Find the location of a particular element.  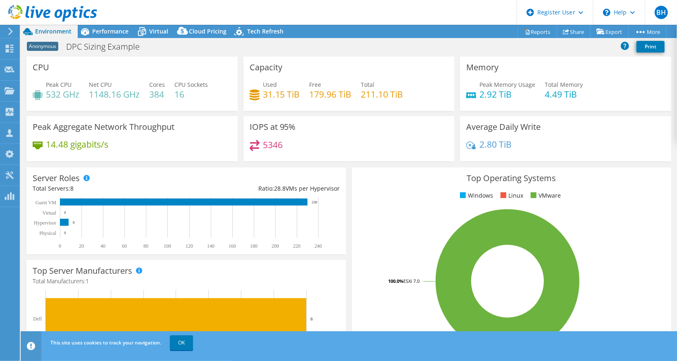

h4: 4.49 TiB is located at coordinates (563, 94).